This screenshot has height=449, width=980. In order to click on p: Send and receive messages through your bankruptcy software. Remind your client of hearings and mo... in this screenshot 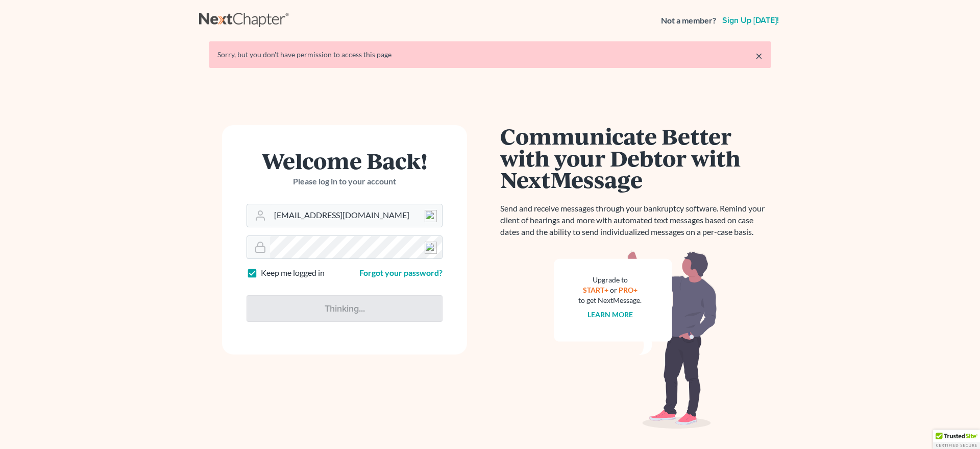, I will do `click(636, 220)`.